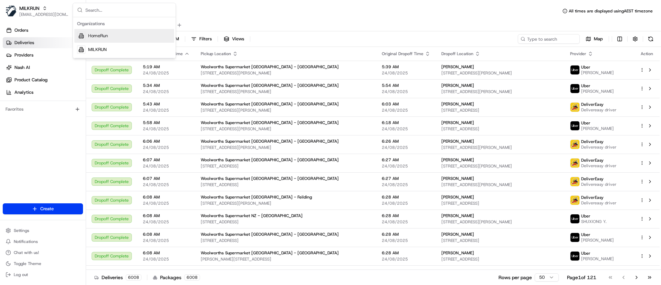 Image resolution: width=661 pixels, height=285 pixels. What do you see at coordinates (43, 241) in the screenshot?
I see `button: Notifications` at bounding box center [43, 241].